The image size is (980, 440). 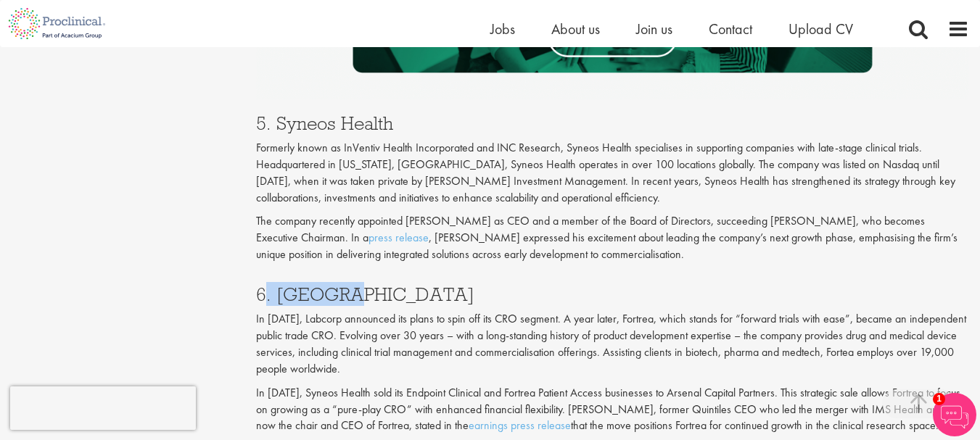 What do you see at coordinates (654, 29) in the screenshot?
I see `span: Join us` at bounding box center [654, 29].